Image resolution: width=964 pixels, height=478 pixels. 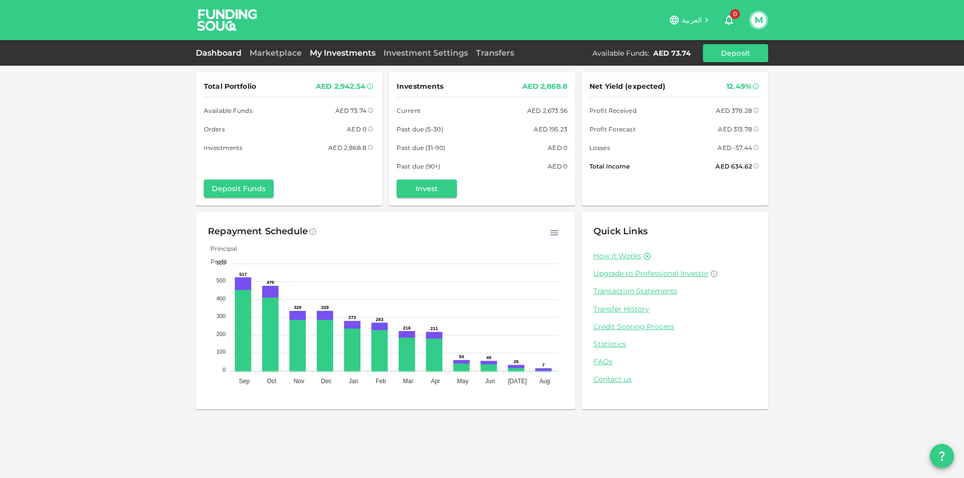 What do you see at coordinates (550, 129) in the screenshot?
I see `div: AED 195.23` at bounding box center [550, 129].